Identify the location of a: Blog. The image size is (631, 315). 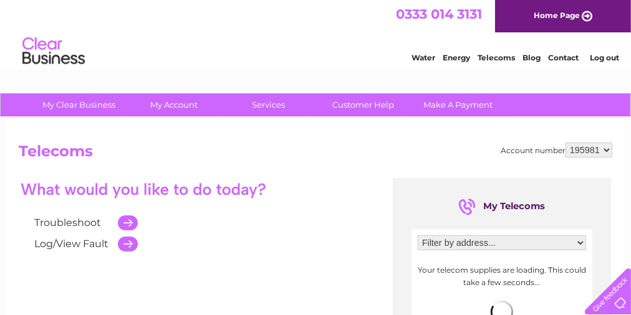
(531, 57).